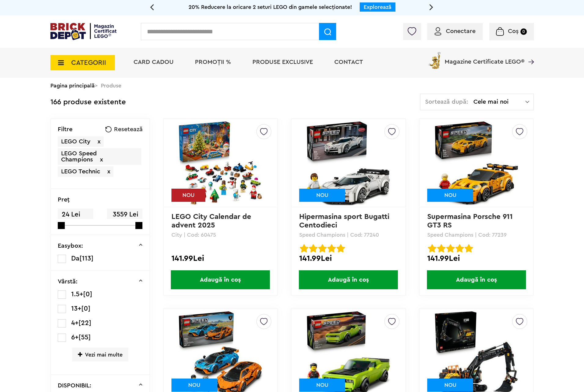 This screenshot has height=392, width=584. What do you see at coordinates (87, 258) in the screenshot?
I see `span: [113]` at bounding box center [87, 258].